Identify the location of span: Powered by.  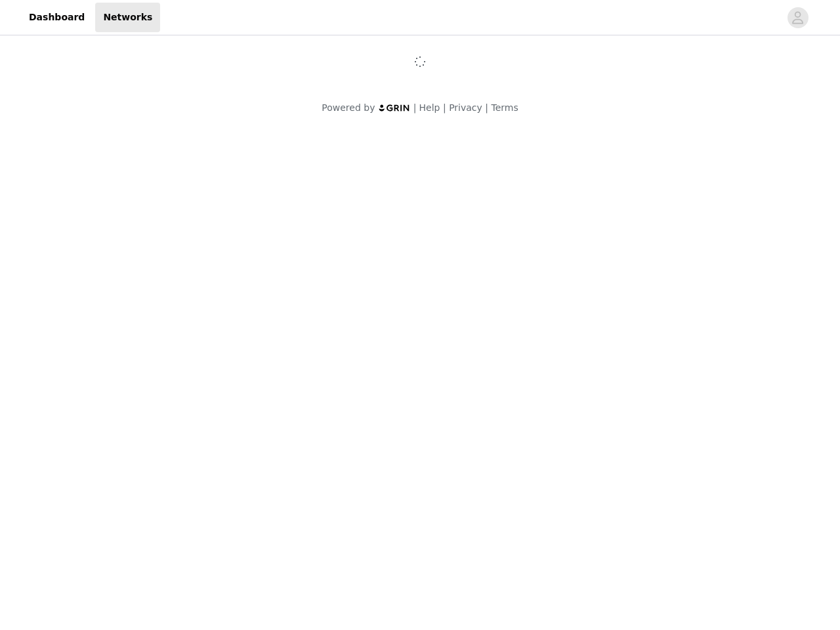
(348, 107).